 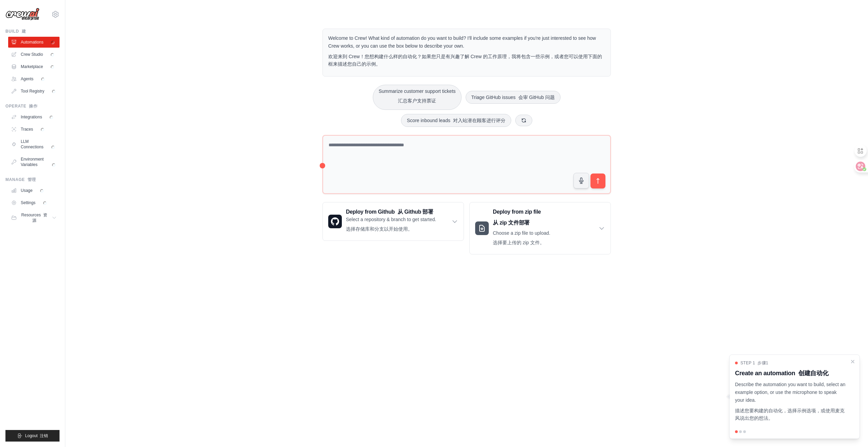 I want to click on font: 操作, so click(x=33, y=106).